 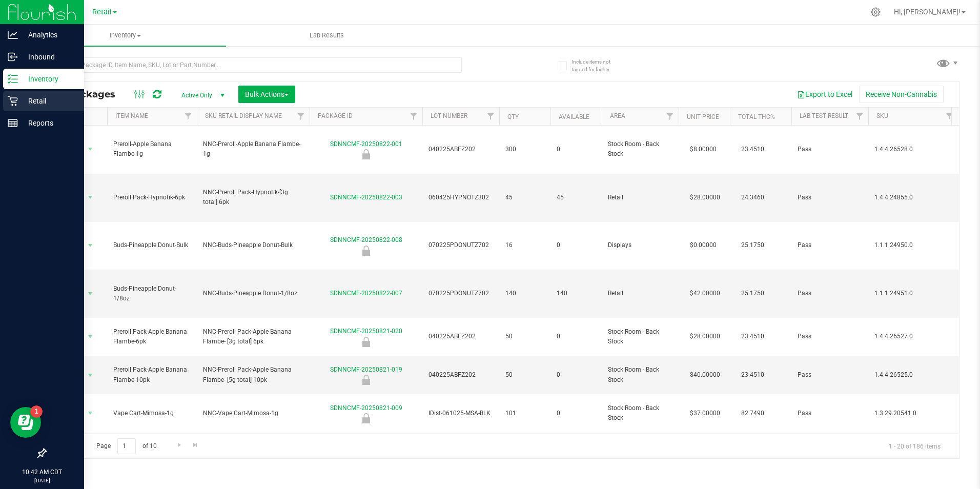 What do you see at coordinates (366, 144) in the screenshot?
I see `a: SDNNCMF-20250822-001` at bounding box center [366, 144].